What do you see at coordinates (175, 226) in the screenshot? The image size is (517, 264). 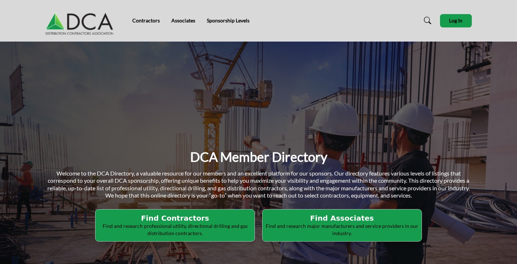 I see `button: Find Contractors Find and research professional utility, directional drilling and gas distributio...` at bounding box center [175, 226].